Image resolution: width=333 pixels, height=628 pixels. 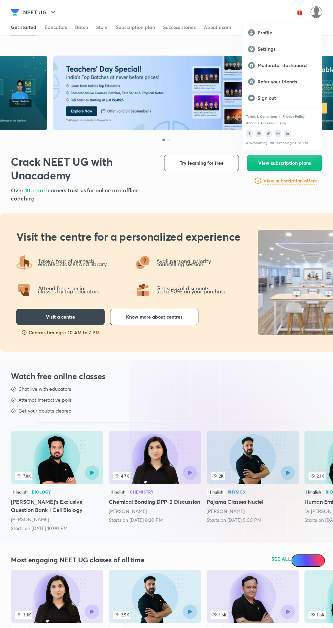 I want to click on p: Terms & Conditions, so click(x=262, y=116).